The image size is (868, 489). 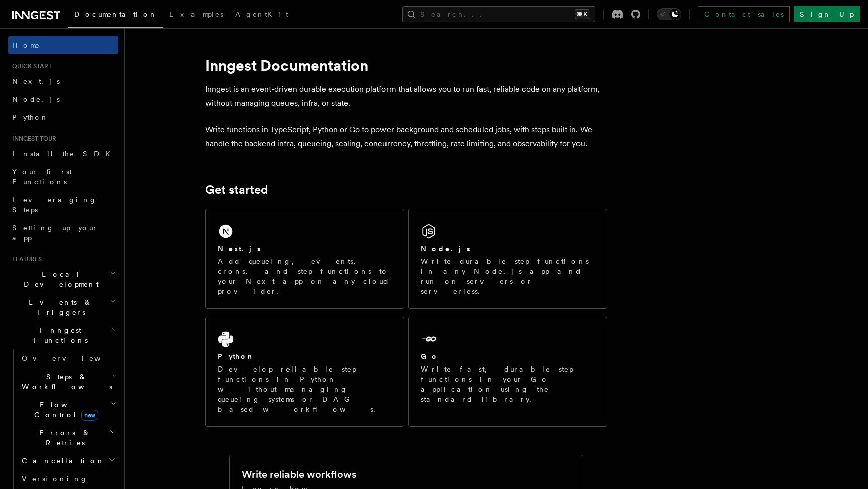 I want to click on span: Events & Triggers, so click(x=59, y=307).